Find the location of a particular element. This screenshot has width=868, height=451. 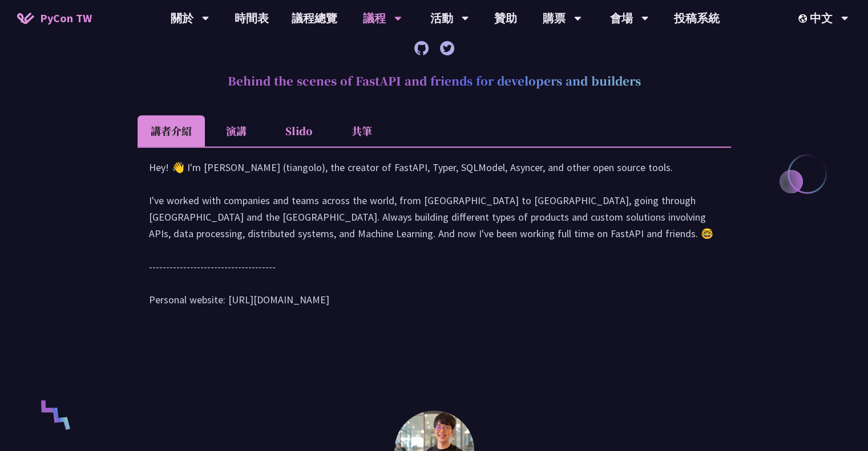

img: Home icon of PyCon TW 2025 is located at coordinates (26, 18).